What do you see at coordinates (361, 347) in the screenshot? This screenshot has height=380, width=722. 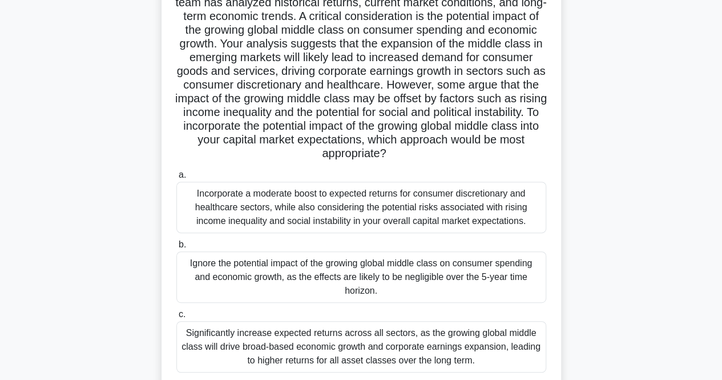 I see `div: Significantly increase expected returns across all sectors, as the growing global middle class wi...` at bounding box center [361, 347].